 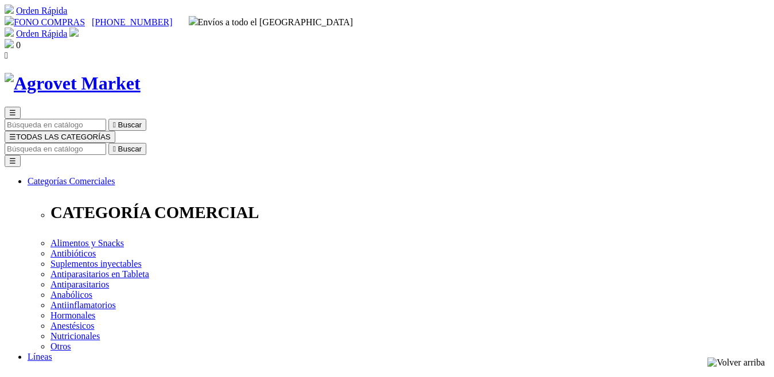 I want to click on img: Volver arriba, so click(x=736, y=363).